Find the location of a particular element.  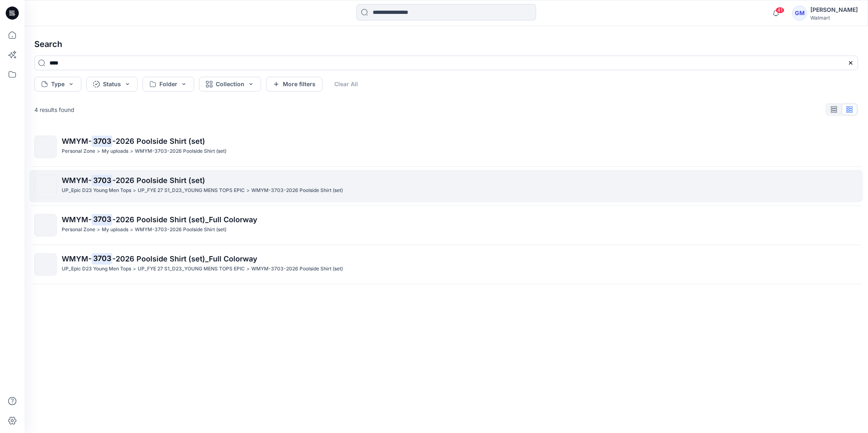

div: Walmart is located at coordinates (834, 18).